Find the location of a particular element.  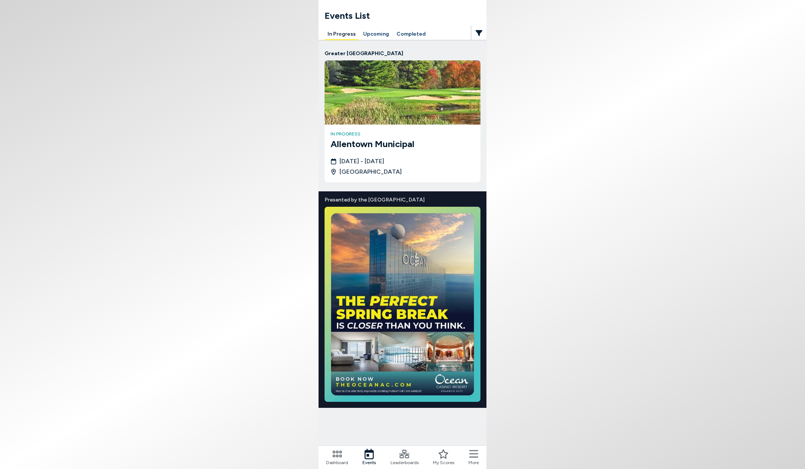

h4: in progress is located at coordinates (403, 134).